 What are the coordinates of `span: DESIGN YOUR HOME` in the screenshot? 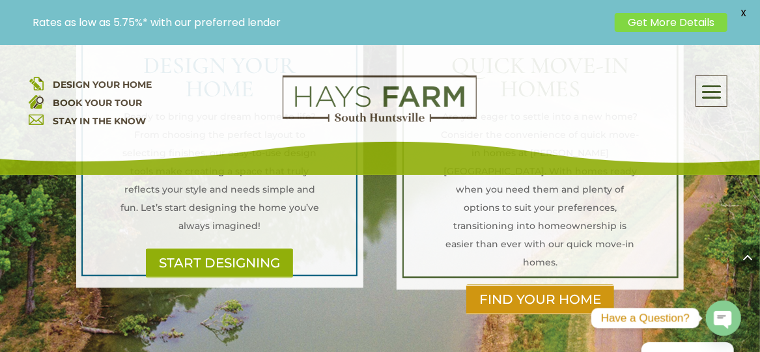 It's located at (103, 85).